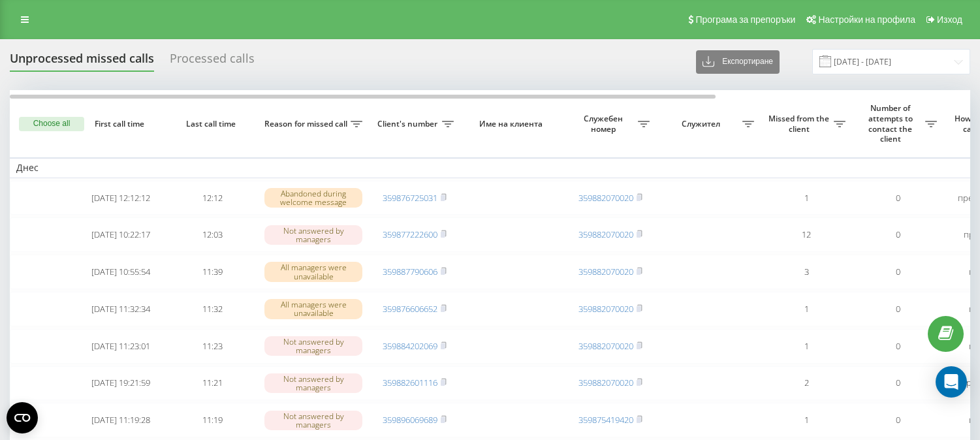  I want to click on div: Unprocessed missed calls, so click(82, 61).